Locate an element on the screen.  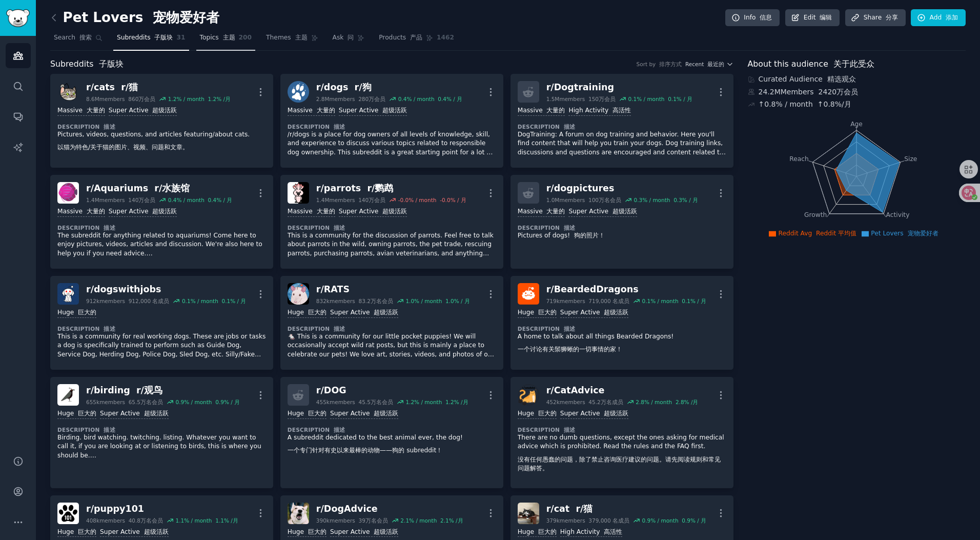
font: 280万会员 is located at coordinates (371, 99).